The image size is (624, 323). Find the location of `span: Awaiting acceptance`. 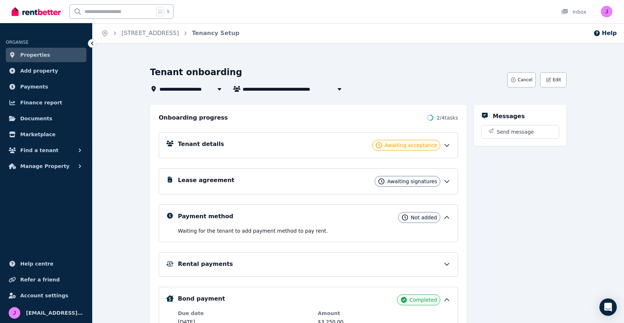

span: Awaiting acceptance is located at coordinates (410, 145).